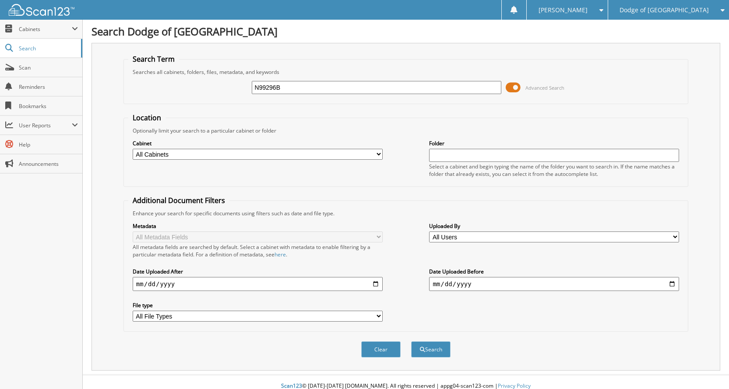  What do you see at coordinates (257, 143) in the screenshot?
I see `label: Cabinet` at bounding box center [257, 143].